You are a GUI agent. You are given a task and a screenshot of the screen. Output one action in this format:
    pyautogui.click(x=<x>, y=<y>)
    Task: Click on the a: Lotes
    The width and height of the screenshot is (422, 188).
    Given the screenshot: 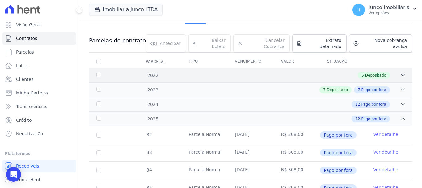 What is the action you would take?
    pyautogui.click(x=39, y=66)
    